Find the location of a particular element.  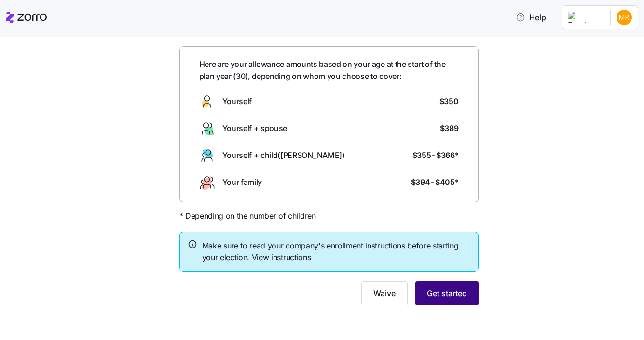

span: Make sure to read your company's enrollment instructions before starting your election. is located at coordinates (336, 252).